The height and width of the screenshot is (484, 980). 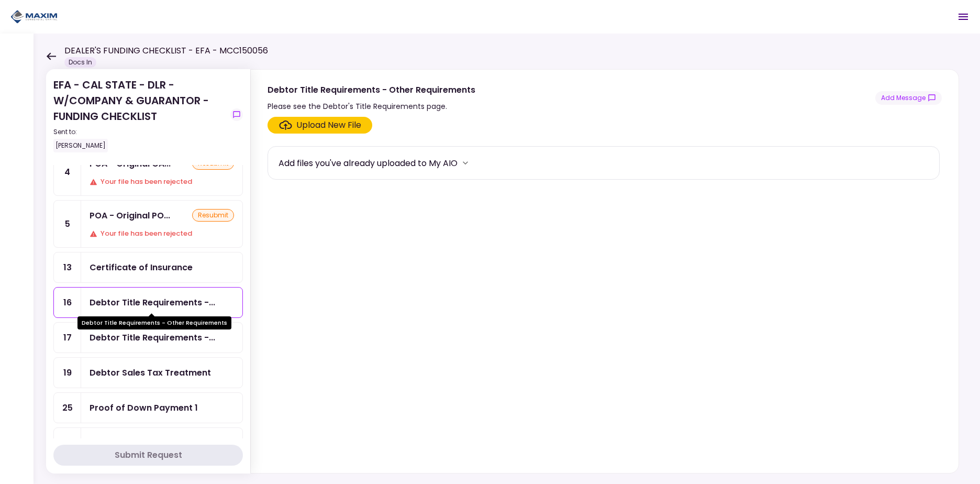 I want to click on div: 4, so click(x=68, y=172).